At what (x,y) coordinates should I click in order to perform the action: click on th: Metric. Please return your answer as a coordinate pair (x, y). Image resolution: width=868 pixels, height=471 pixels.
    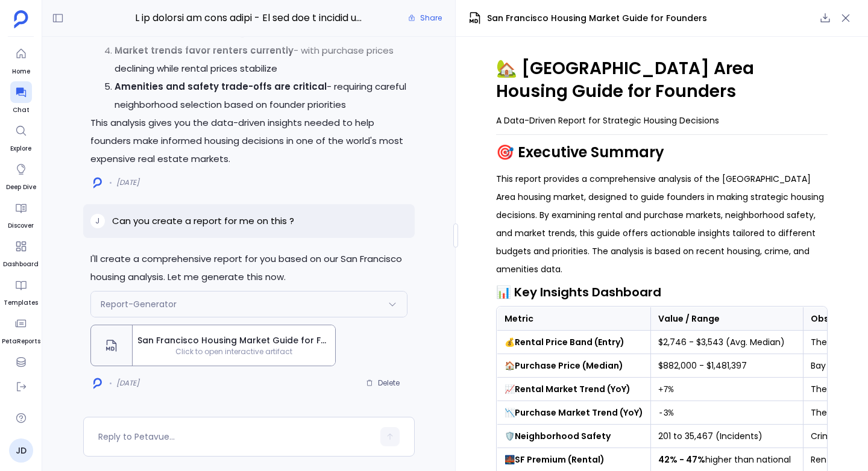
    Looking at the image, I should click on (573, 319).